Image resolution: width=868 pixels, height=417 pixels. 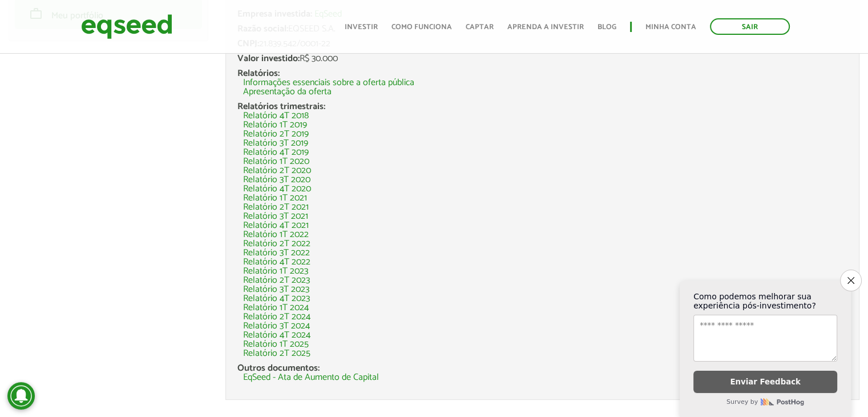 What do you see at coordinates (127, 26) in the screenshot?
I see `img: EqSeed` at bounding box center [127, 26].